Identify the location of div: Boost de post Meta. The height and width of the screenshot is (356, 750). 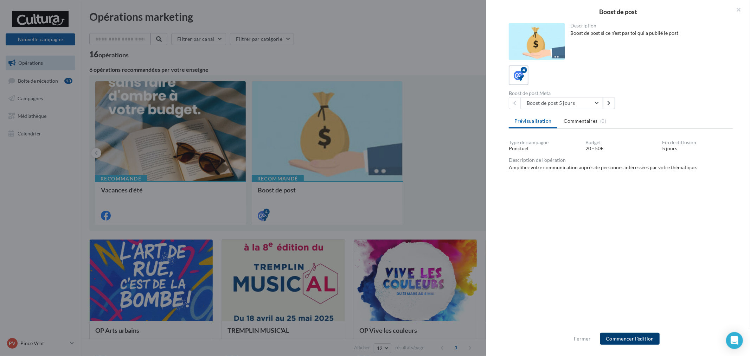
(563, 93).